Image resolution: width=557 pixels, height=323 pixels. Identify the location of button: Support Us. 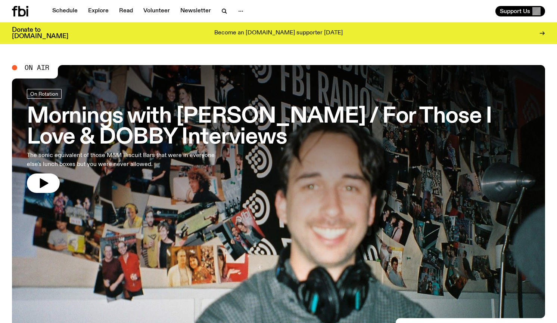
(520, 11).